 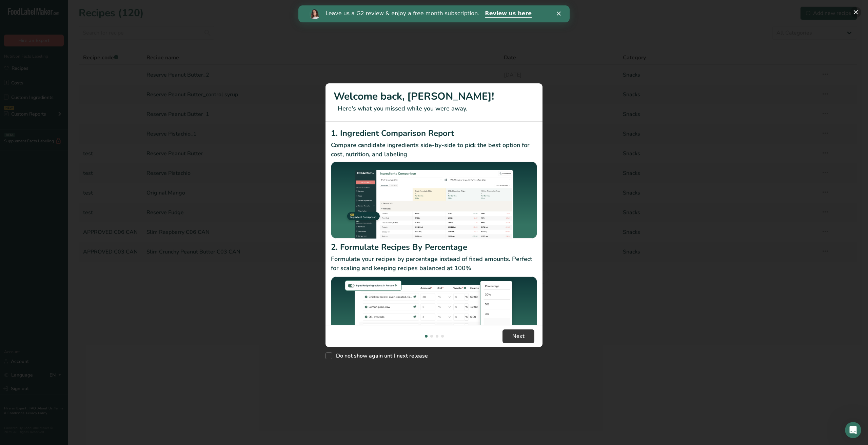 I want to click on span: Do not show again until next release, so click(x=380, y=356).